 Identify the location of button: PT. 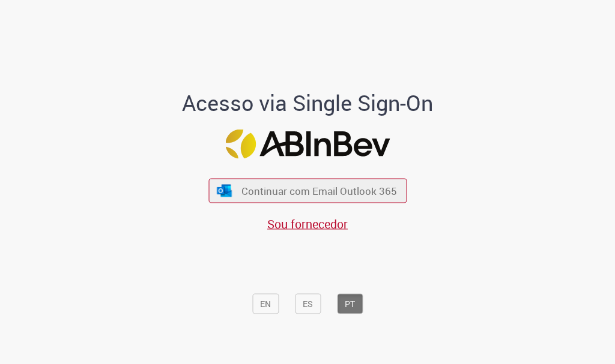
(349, 305).